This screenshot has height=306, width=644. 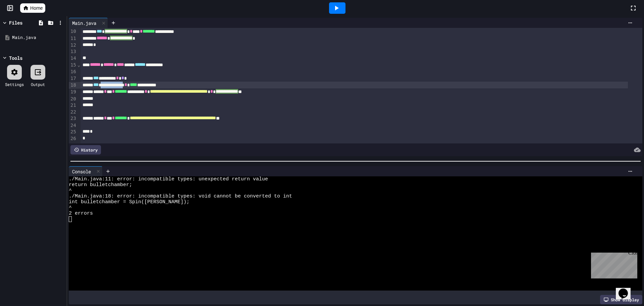 What do you see at coordinates (16, 22) in the screenshot?
I see `div: Files` at bounding box center [16, 22].